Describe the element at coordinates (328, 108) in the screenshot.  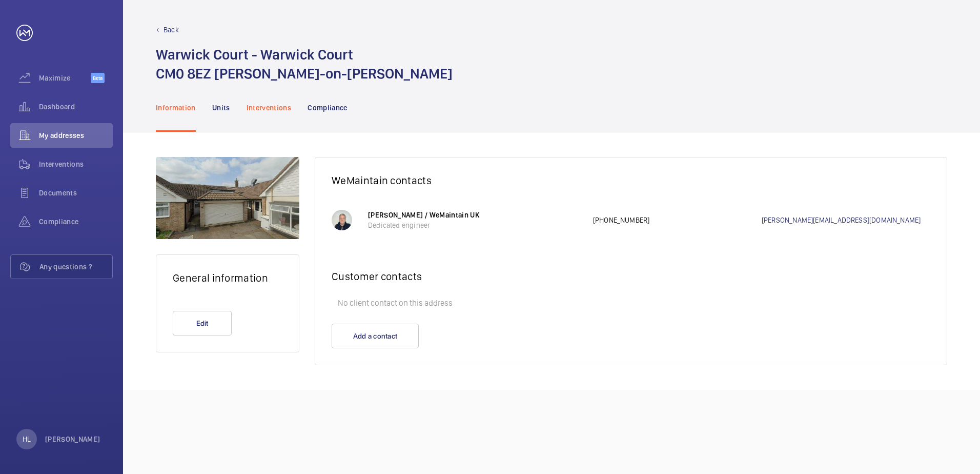
I see `p: Compliance` at that location.